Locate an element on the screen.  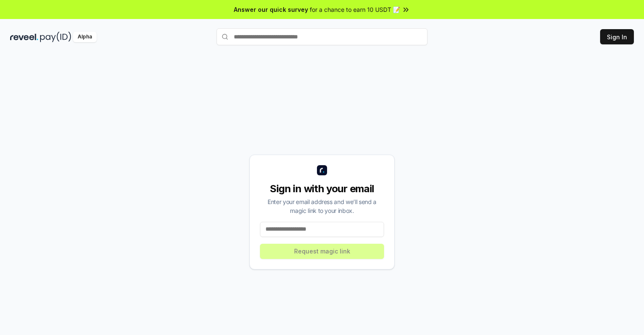
div: Enter your email address and we’ll send a magic link to your inbox. is located at coordinates (322, 206).